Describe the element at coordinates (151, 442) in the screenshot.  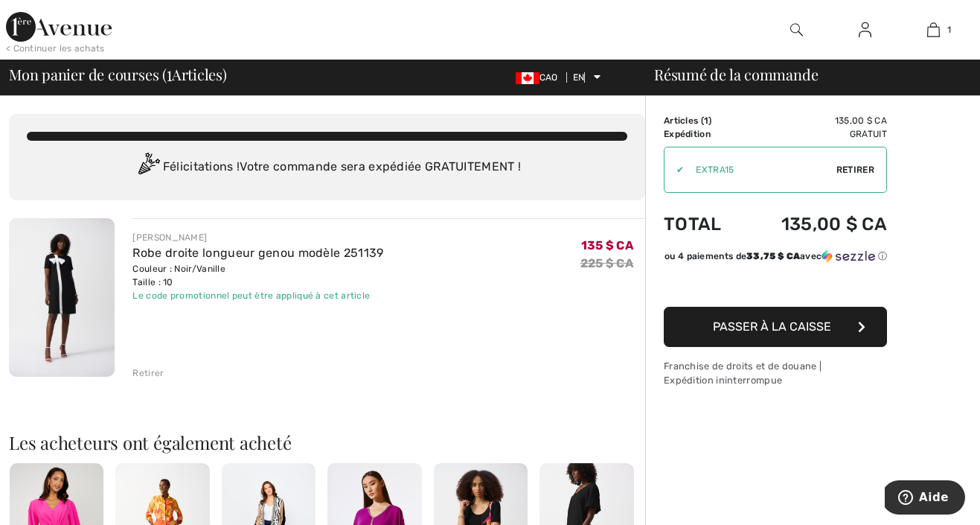
I see `font: Les acheteurs ont également acheté` at that location.